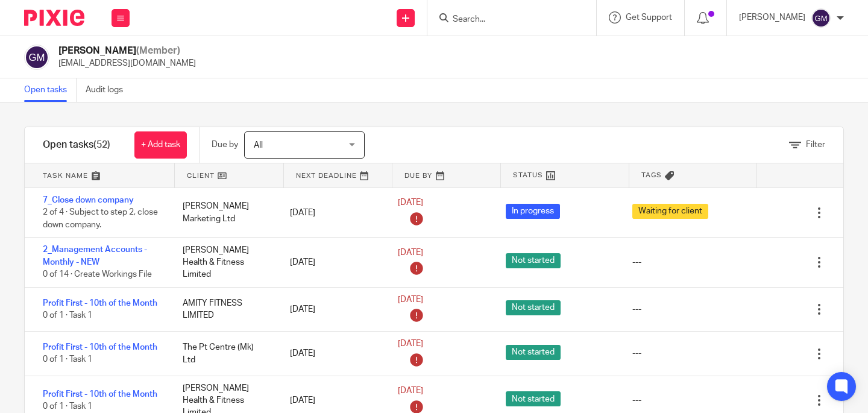 The width and height of the screenshot is (868, 413). I want to click on span: (Member), so click(158, 50).